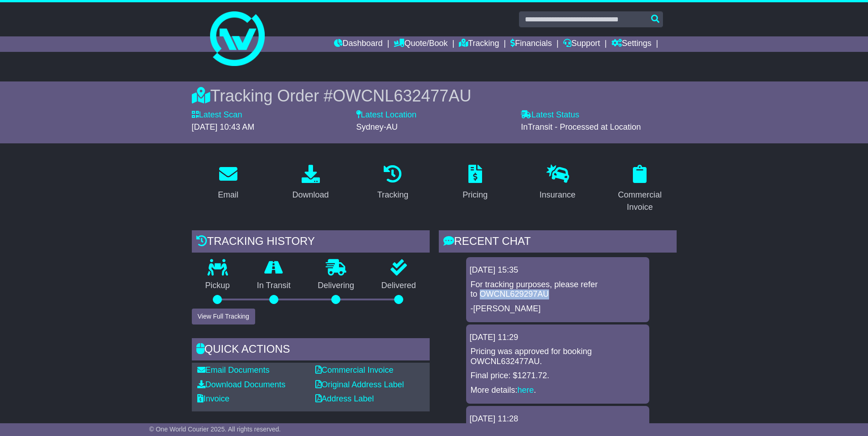 This screenshot has width=868, height=436. What do you see at coordinates (393, 195) in the screenshot?
I see `div: Tracking` at bounding box center [393, 195].